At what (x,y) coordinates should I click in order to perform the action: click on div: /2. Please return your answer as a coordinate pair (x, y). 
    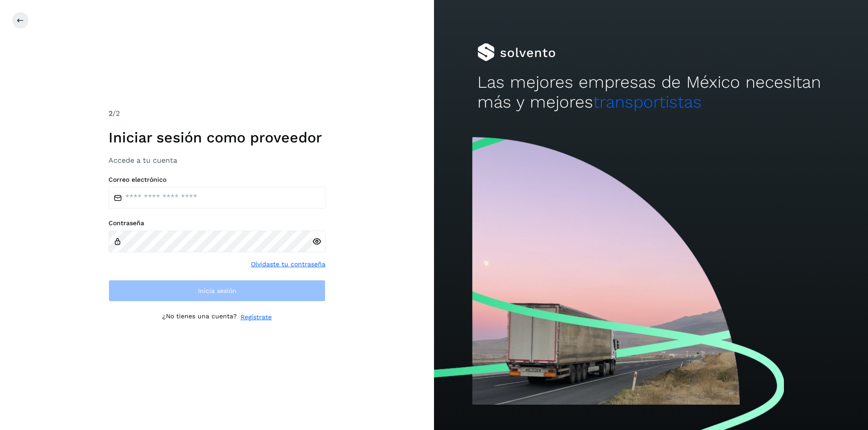
    Looking at the image, I should click on (217, 113).